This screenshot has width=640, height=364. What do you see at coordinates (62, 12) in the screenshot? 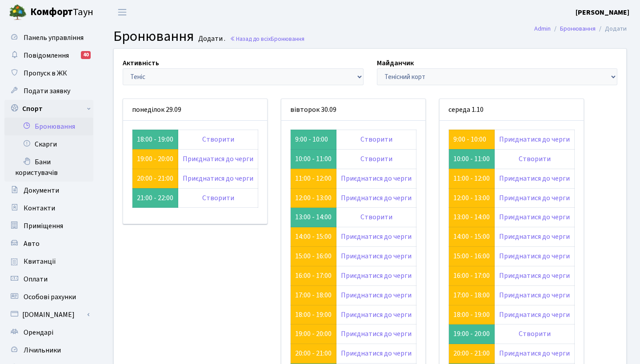
I see `span: Таун` at bounding box center [62, 12].